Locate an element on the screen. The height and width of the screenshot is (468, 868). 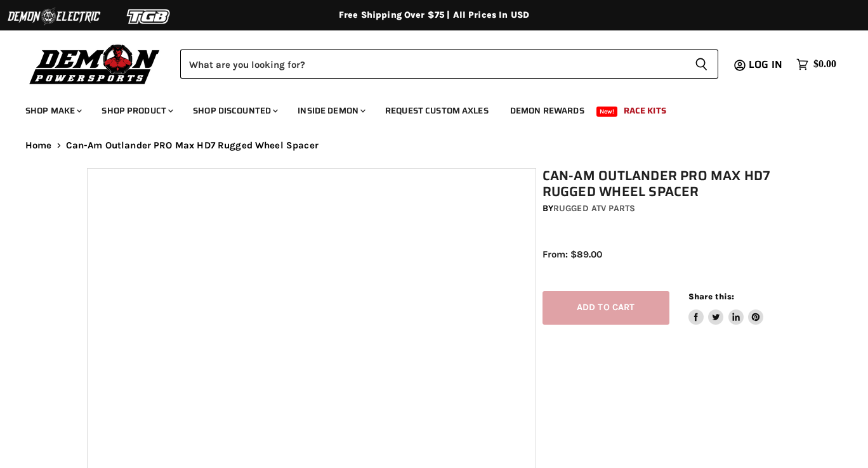
span: From: $89.00 is located at coordinates (573, 255).